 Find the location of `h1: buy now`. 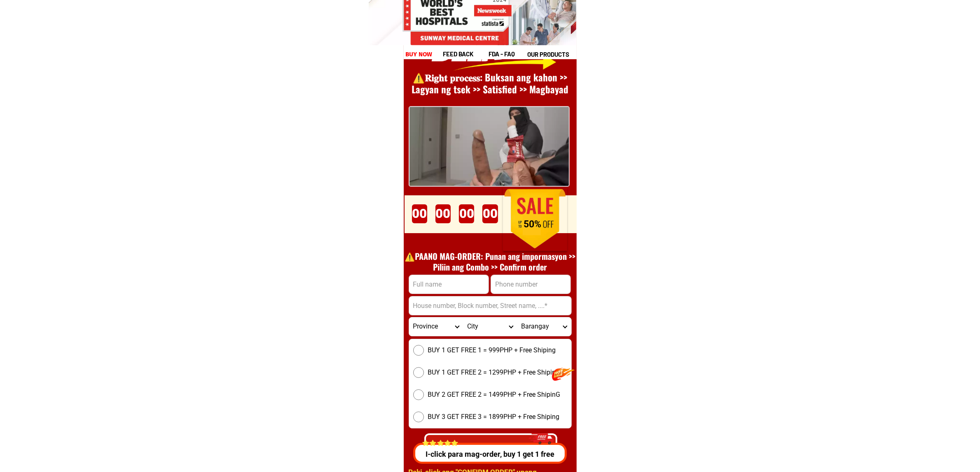

h1: buy now is located at coordinates (419, 54).